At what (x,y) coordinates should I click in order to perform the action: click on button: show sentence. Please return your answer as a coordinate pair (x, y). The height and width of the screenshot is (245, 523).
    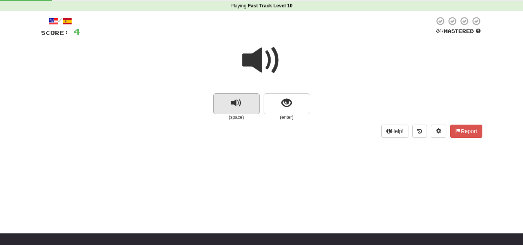
    Looking at the image, I should click on (287, 104).